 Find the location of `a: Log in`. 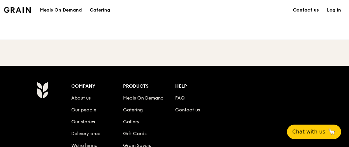

a: Log in is located at coordinates (334, 10).